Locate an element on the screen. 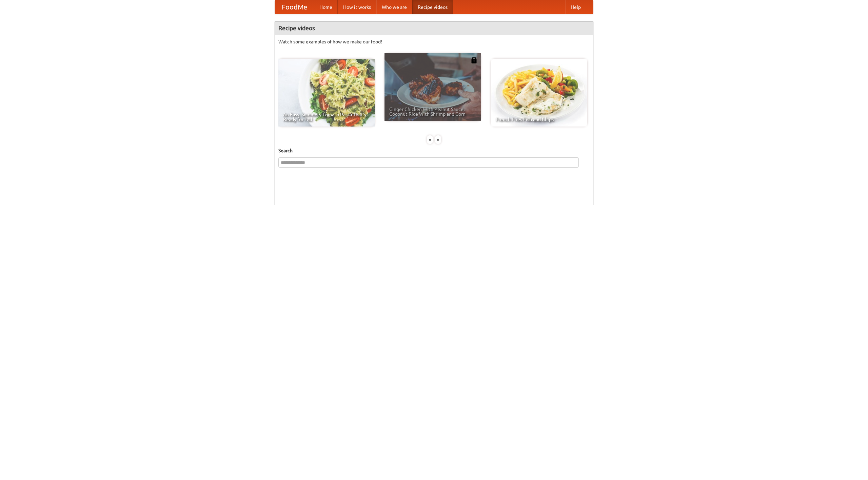 Image resolution: width=868 pixels, height=480 pixels. p: Watch some examples of how we make our food! is located at coordinates (434, 42).